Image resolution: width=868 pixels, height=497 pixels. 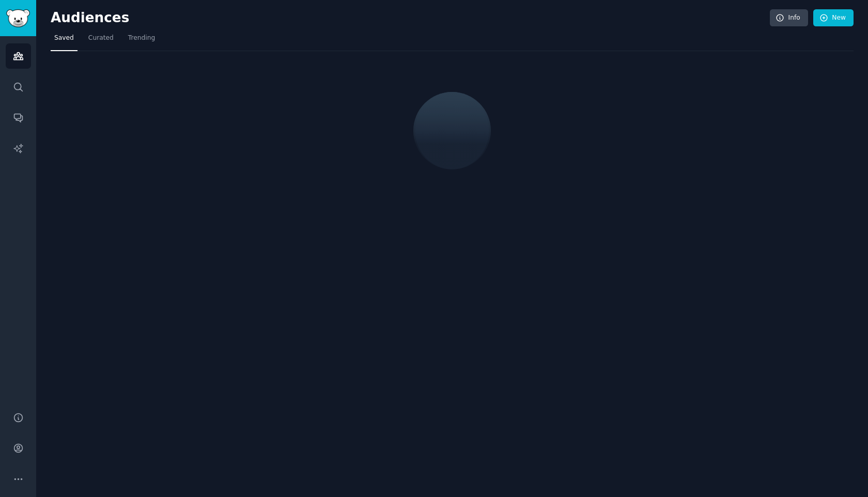 I want to click on span: Trending, so click(x=141, y=38).